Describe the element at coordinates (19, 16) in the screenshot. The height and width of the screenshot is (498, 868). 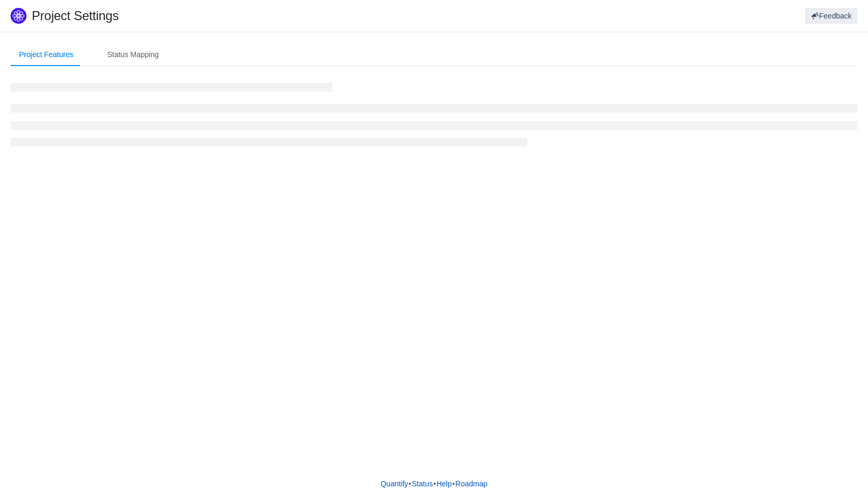
I see `img: Quantify` at that location.